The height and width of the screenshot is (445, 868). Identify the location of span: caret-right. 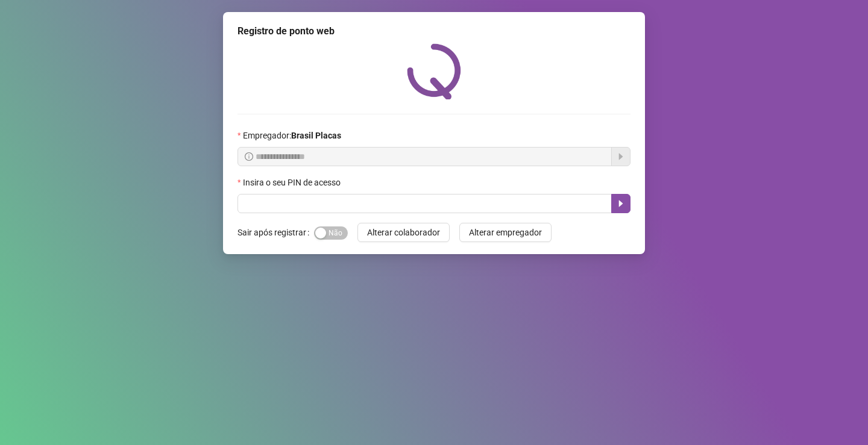
(621, 204).